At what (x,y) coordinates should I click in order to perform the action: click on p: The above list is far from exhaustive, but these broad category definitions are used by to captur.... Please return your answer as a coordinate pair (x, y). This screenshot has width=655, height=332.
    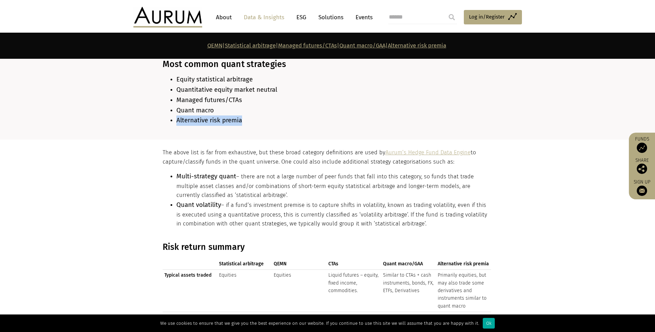
    Looking at the image, I should click on (327, 157).